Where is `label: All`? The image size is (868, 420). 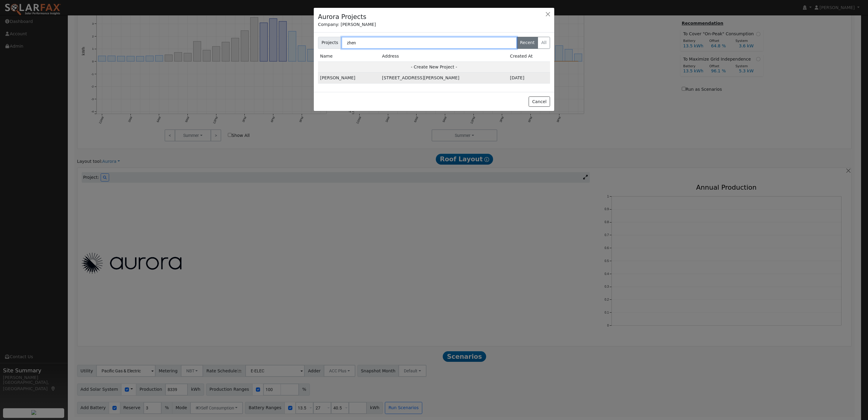
label: All is located at coordinates (544, 43).